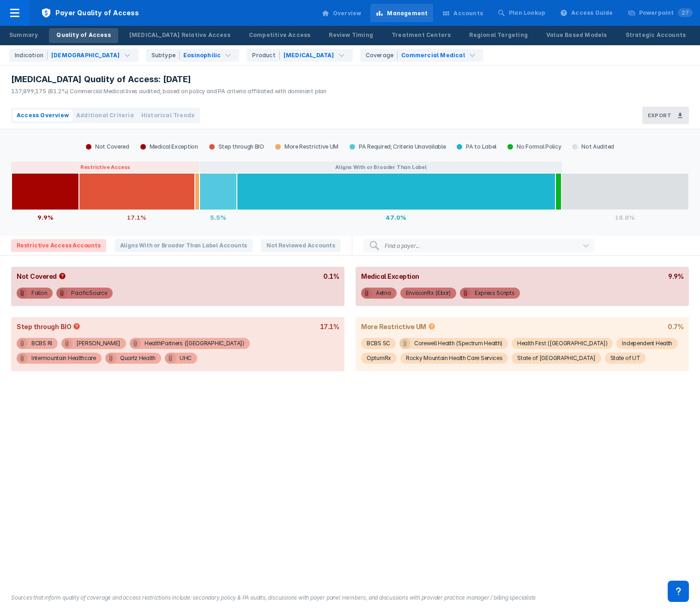 The width and height of the screenshot is (700, 613). Describe the element at coordinates (184, 245) in the screenshot. I see `span: Aligns With or Broader Than Label Accounts` at that location.